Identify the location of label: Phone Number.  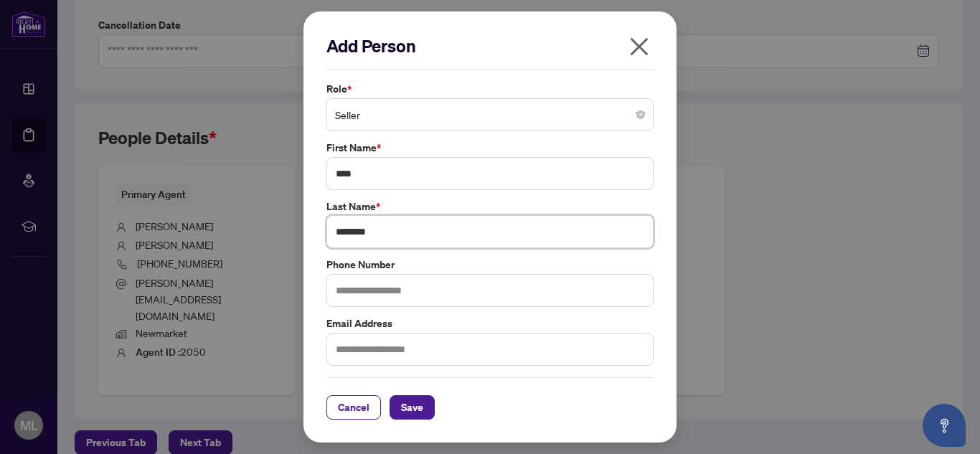
(490, 265).